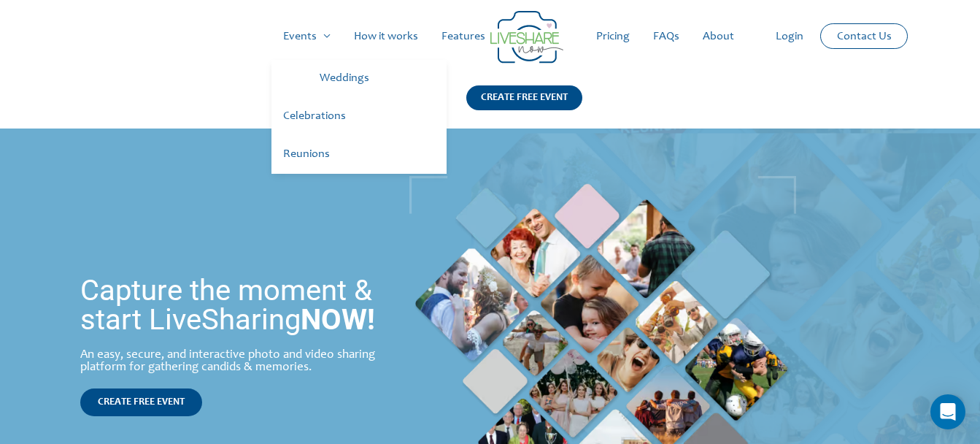 The width and height of the screenshot is (980, 444). What do you see at coordinates (718, 37) in the screenshot?
I see `a: About` at bounding box center [718, 37].